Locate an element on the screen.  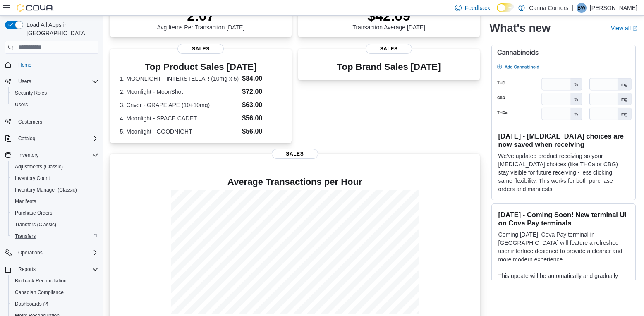
p: 2.07 is located at coordinates (200, 16).